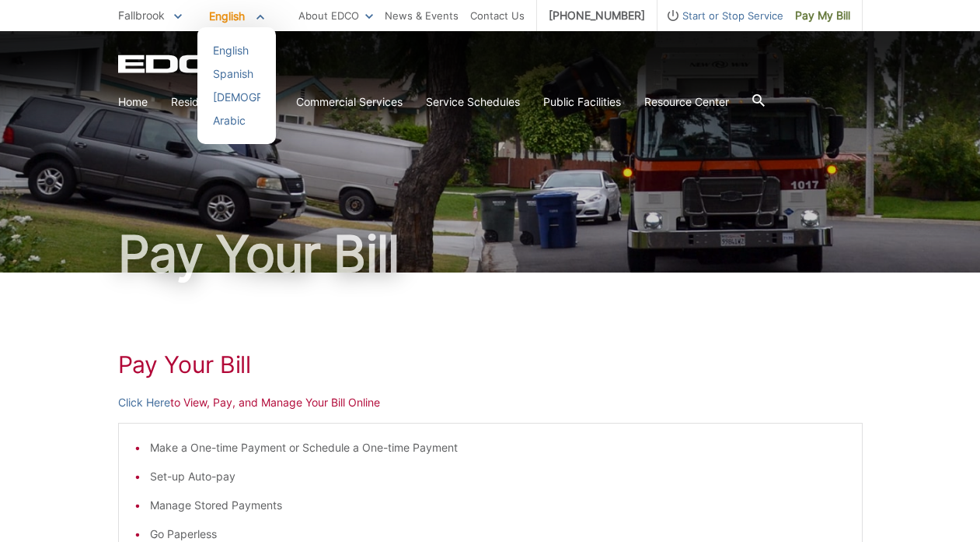  What do you see at coordinates (349, 102) in the screenshot?
I see `a: Commercial Services` at bounding box center [349, 102].